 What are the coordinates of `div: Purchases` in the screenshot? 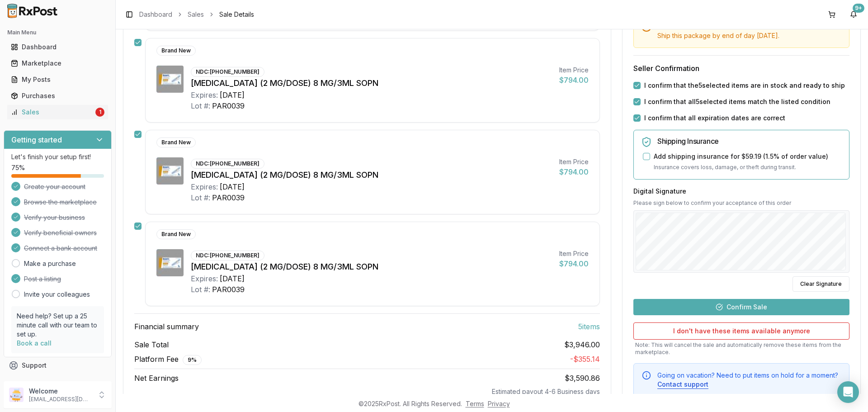 It's located at (58, 96).